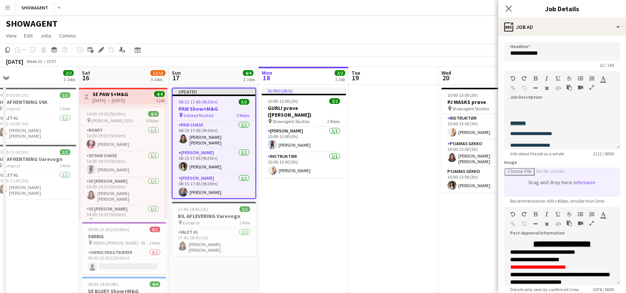  I want to click on span: Gelsted Marked, so click(198, 115).